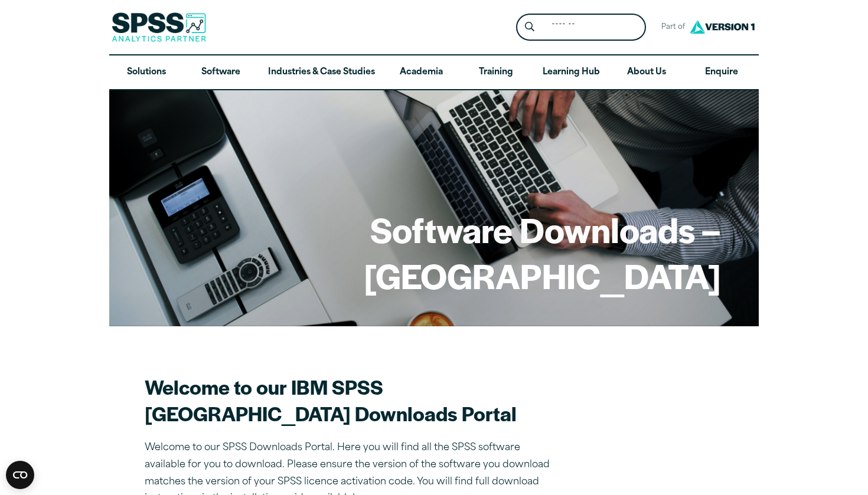 Image resolution: width=868 pixels, height=495 pixels. What do you see at coordinates (146, 72) in the screenshot?
I see `a: Solutions` at bounding box center [146, 72].